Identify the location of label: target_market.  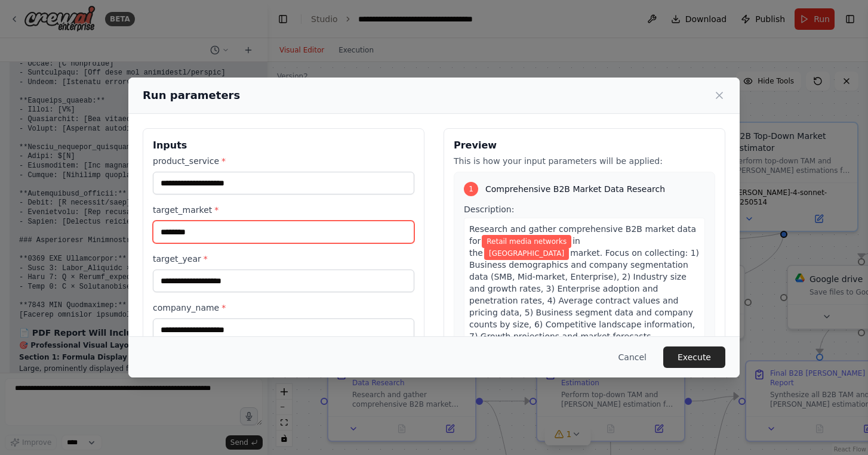
(283, 210).